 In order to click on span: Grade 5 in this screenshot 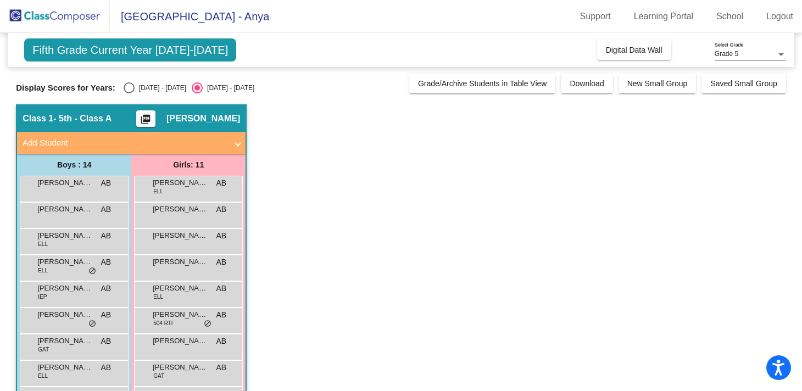, I will do `click(726, 54)`.